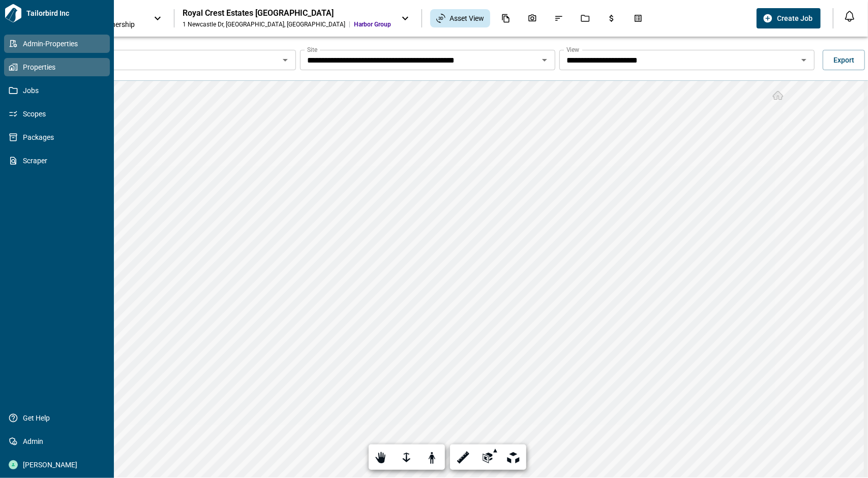 The image size is (868, 478). I want to click on label: Site, so click(312, 49).